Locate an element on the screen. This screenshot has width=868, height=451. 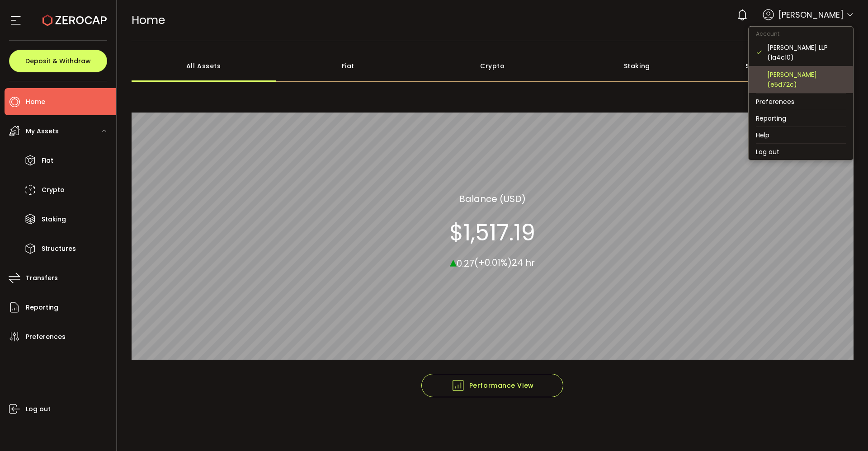
span: Transfers is located at coordinates (42, 278).